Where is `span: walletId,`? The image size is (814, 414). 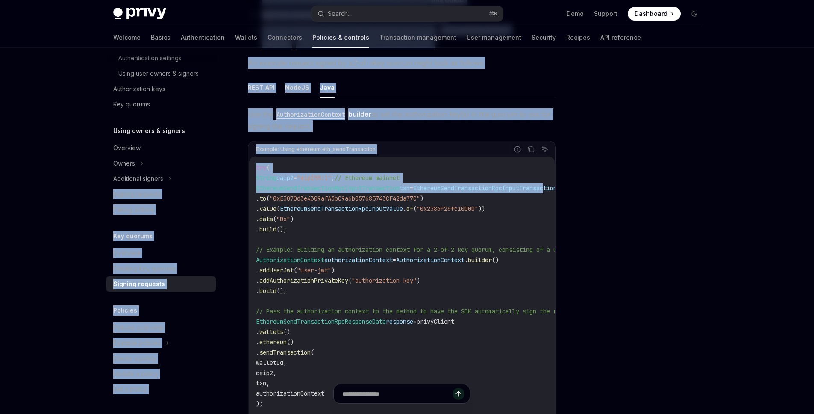
span: walletId, is located at coordinates (271, 362).